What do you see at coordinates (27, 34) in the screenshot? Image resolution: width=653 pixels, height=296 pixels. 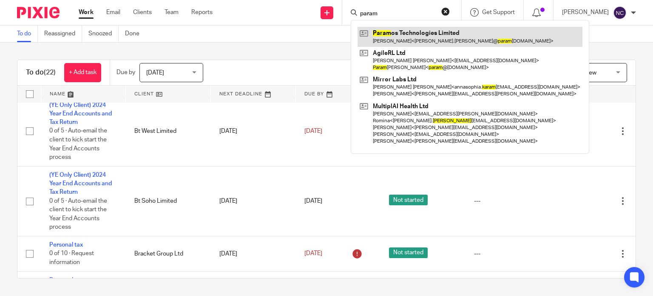 I see `a: To do` at bounding box center [27, 34].